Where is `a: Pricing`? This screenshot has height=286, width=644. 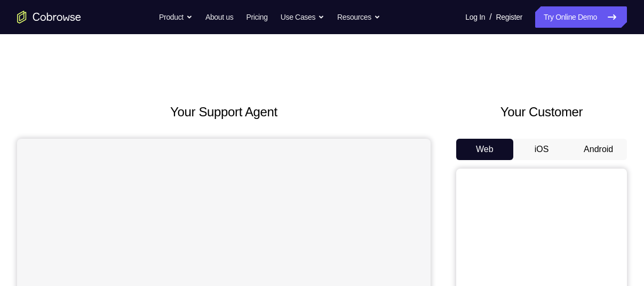 a: Pricing is located at coordinates (257, 17).